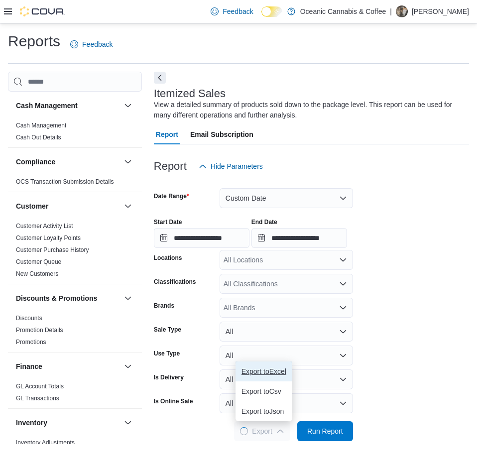  What do you see at coordinates (175, 282) in the screenshot?
I see `label: Classifications` at bounding box center [175, 282].